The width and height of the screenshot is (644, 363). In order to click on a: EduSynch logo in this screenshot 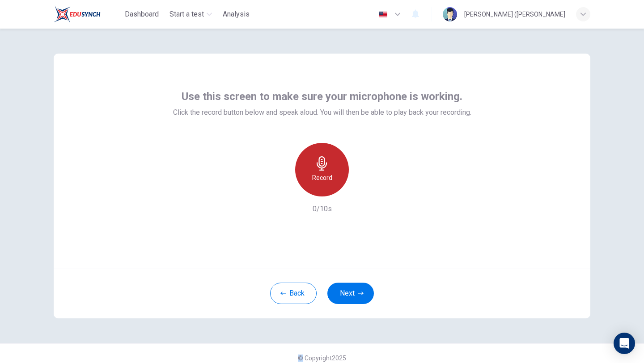, I will do `click(87, 14)`.